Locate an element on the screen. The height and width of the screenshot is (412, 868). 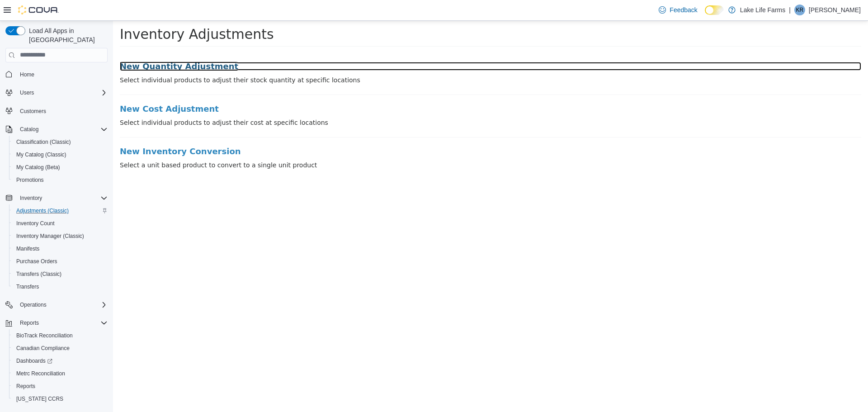
span: Inventory Count is located at coordinates (36, 223).